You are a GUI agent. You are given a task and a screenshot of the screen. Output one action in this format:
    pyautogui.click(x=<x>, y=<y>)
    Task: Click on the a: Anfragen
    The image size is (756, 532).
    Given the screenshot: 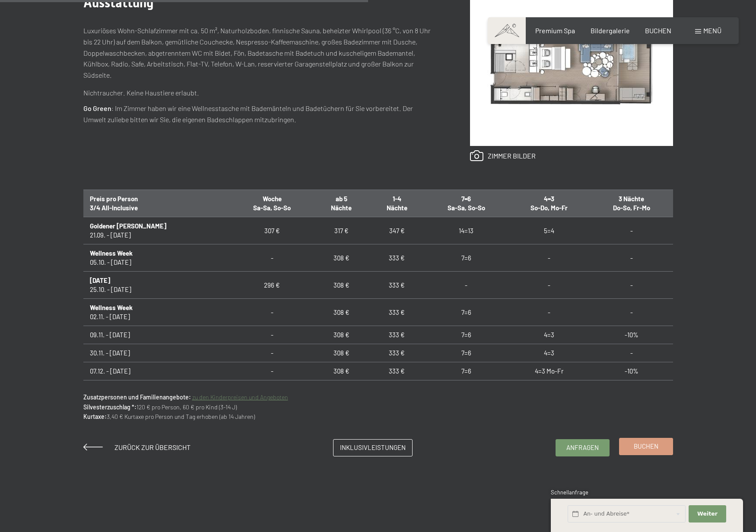 What is the action you would take?
    pyautogui.click(x=582, y=448)
    